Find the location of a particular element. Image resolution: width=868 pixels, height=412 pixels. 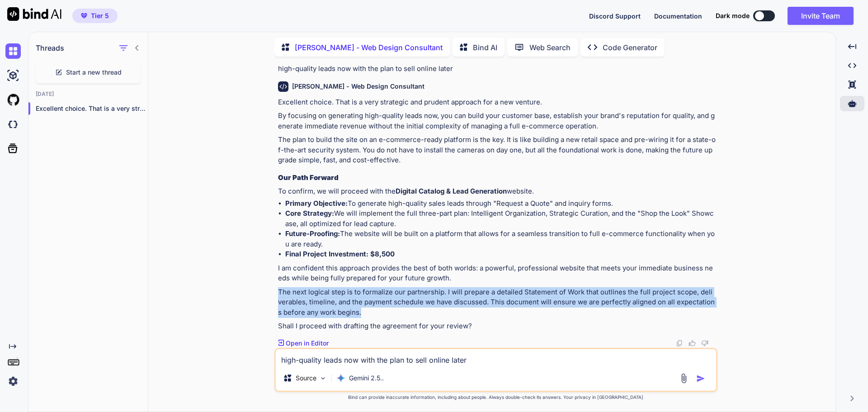

img: settings is located at coordinates (13, 381).